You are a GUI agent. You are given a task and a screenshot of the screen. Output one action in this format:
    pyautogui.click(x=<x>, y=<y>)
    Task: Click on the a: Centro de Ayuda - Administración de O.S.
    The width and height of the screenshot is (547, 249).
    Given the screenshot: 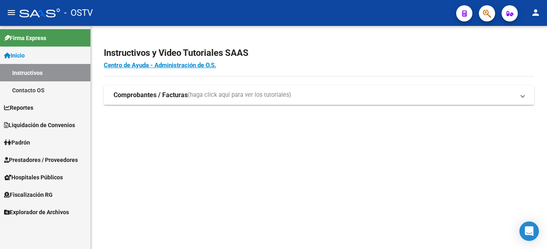 What is the action you would take?
    pyautogui.click(x=160, y=65)
    